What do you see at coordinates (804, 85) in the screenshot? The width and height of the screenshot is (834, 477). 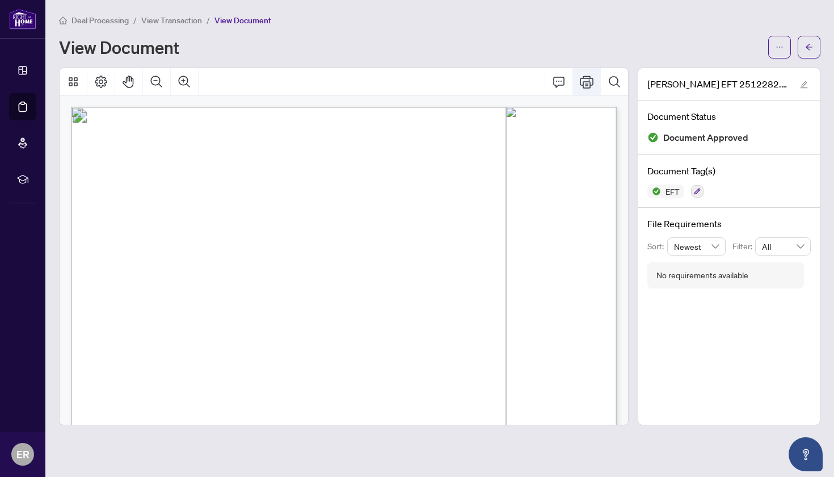 I see `span: edit` at bounding box center [804, 85].